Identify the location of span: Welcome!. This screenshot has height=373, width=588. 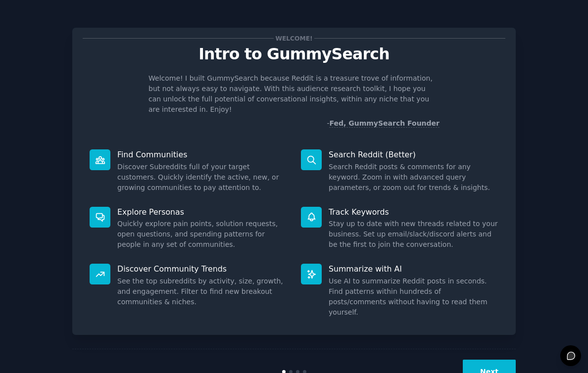
(294, 38).